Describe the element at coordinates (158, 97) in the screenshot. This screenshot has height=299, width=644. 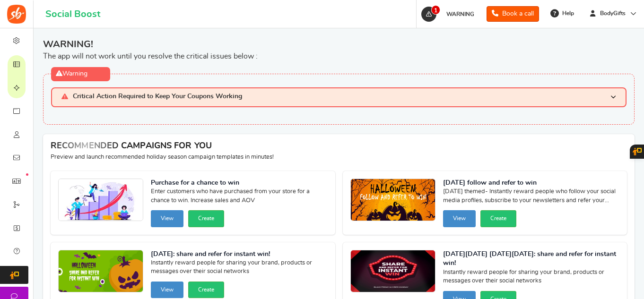
I see `span: Critical Action Required to Keep Your Coupons Working` at that location.